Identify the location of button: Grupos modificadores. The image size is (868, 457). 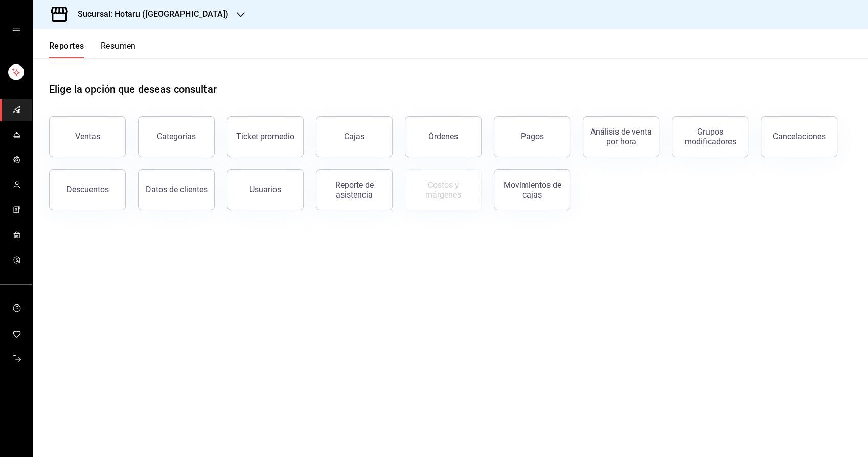
(710, 136).